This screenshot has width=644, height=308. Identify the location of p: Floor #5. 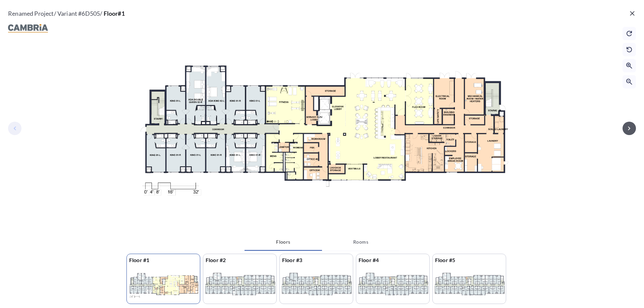
(469, 260).